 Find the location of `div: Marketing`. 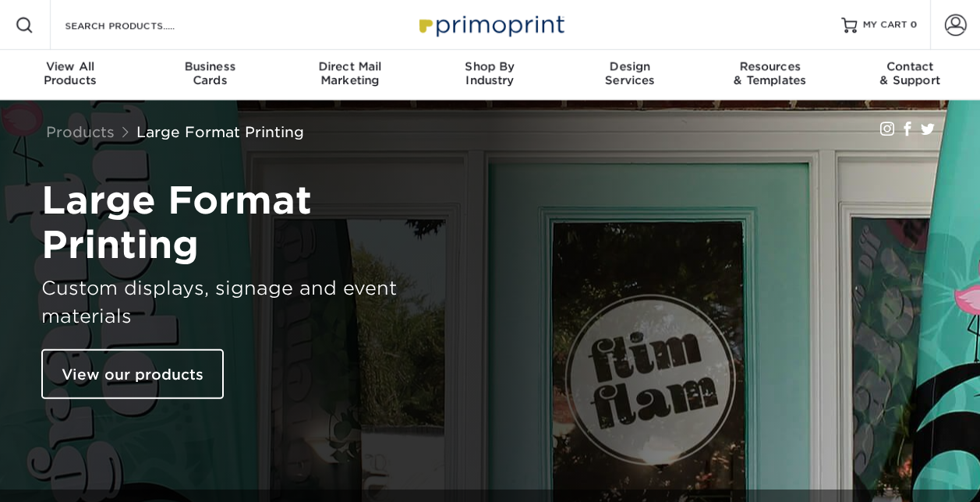

div: Marketing is located at coordinates (350, 73).